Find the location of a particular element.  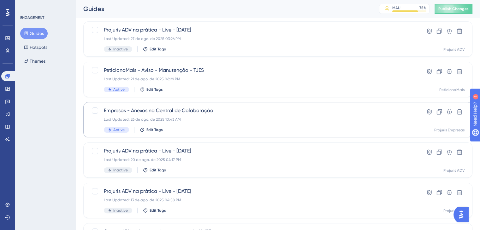

button: Publish Changes is located at coordinates (454, 9).